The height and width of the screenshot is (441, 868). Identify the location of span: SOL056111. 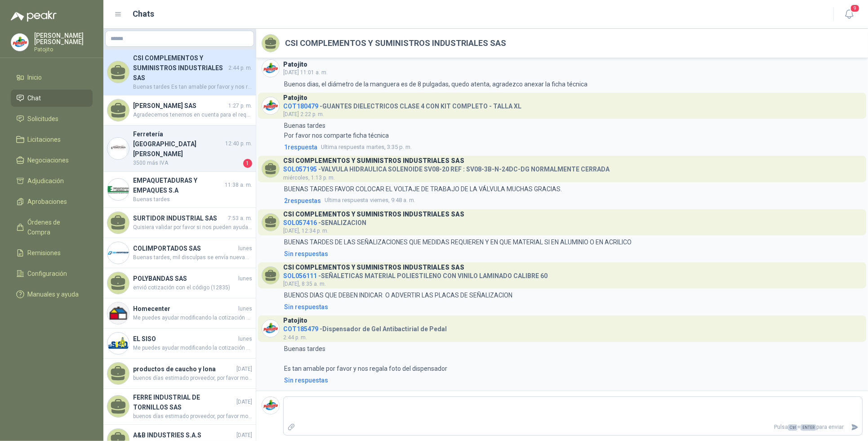
(300, 276).